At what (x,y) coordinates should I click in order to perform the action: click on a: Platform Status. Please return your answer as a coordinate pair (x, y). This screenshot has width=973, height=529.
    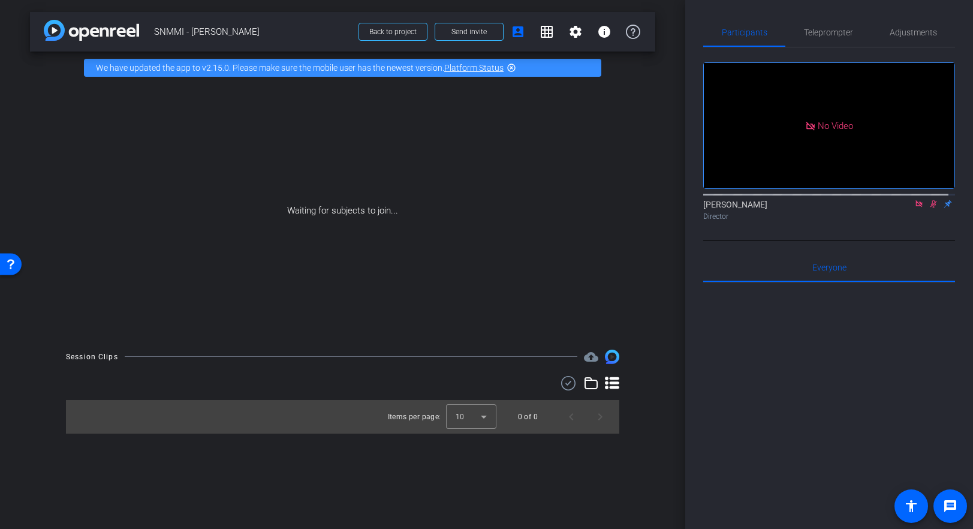
    Looking at the image, I should click on (474, 68).